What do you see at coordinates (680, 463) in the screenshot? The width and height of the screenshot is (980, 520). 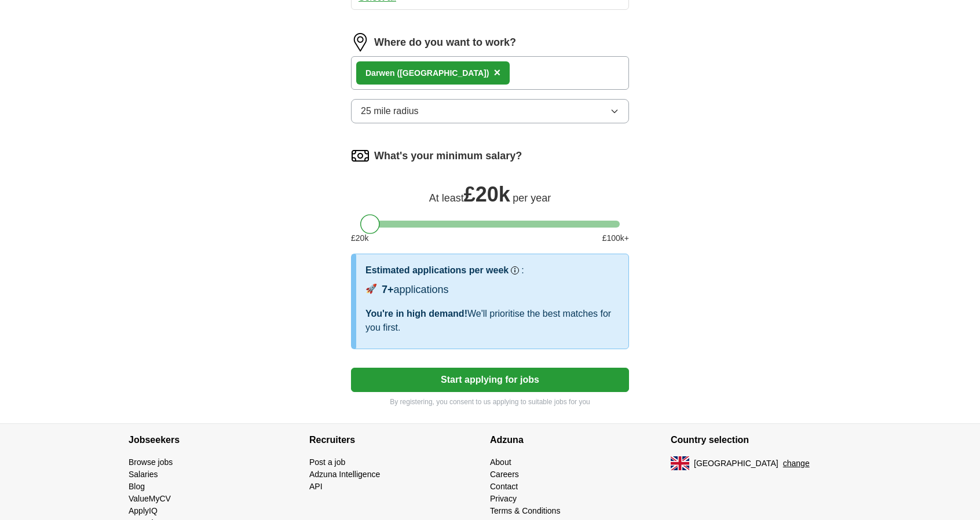 I see `img: UK flag` at bounding box center [680, 463].